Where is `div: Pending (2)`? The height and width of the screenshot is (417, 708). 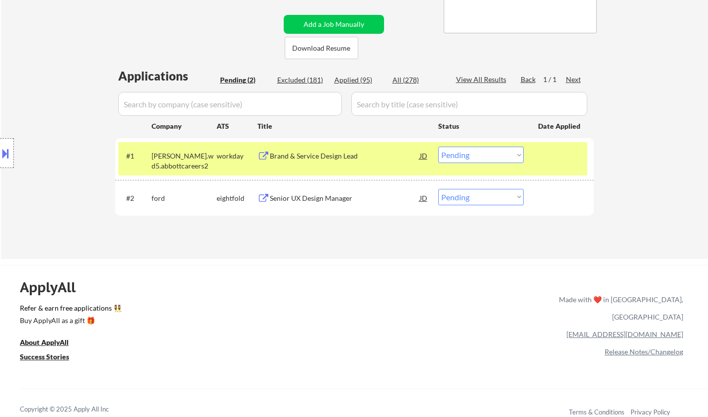 div: Pending (2) is located at coordinates (245, 80).